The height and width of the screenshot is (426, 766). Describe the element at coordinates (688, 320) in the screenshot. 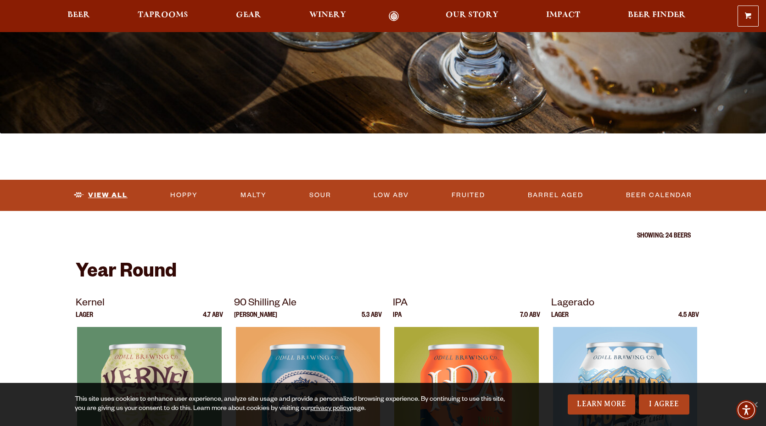

I see `p: 4.5 ABV` at that location.